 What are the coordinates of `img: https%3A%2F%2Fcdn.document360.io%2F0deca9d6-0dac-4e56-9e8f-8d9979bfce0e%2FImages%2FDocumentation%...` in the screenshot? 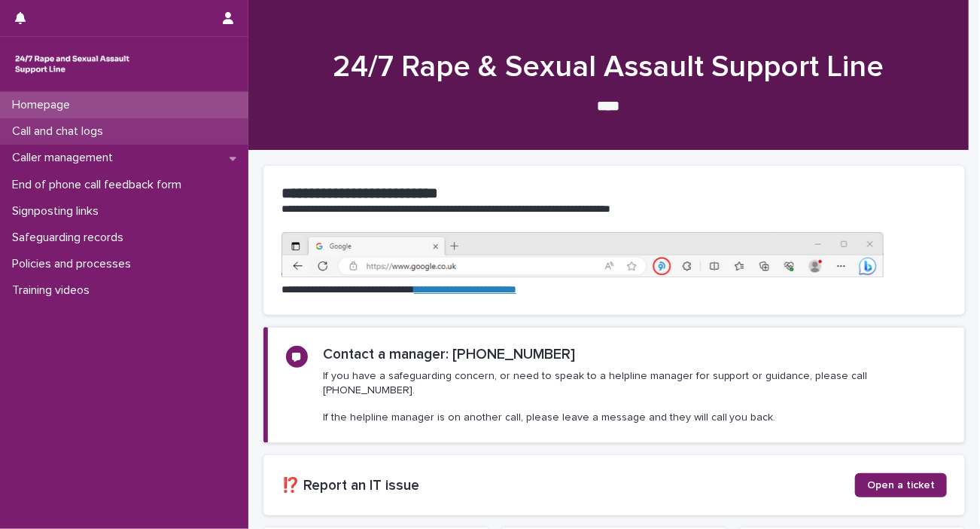 It's located at (582, 255).